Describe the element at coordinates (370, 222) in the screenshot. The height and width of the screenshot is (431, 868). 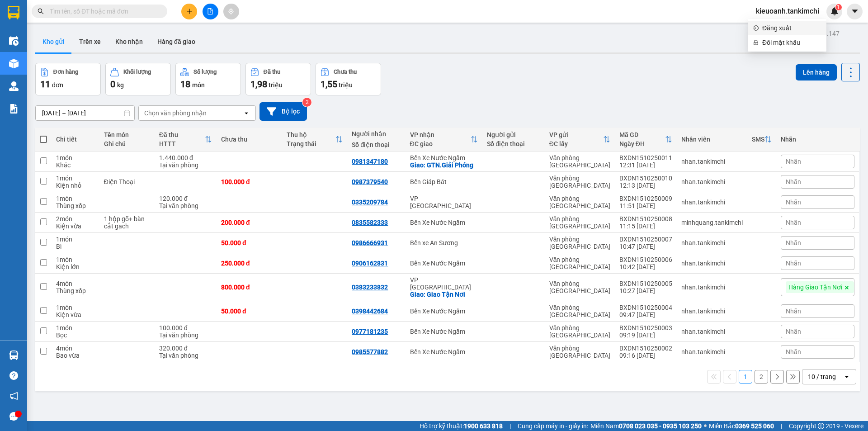
I see `div: 0835582333` at that location.